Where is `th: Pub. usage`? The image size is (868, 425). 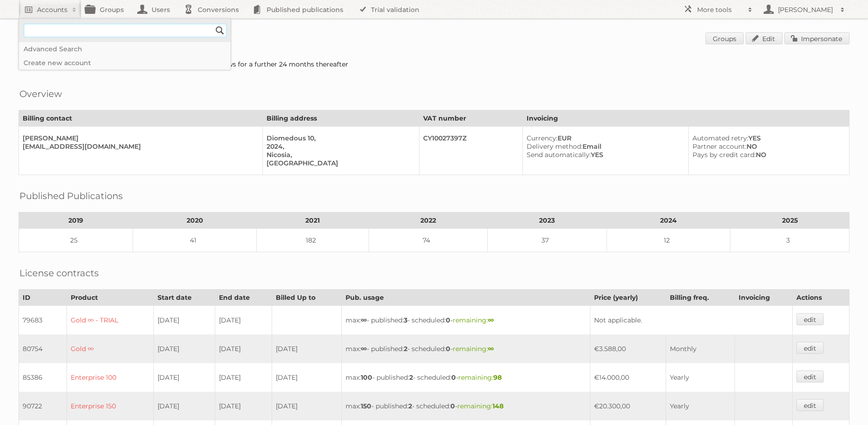 th: Pub. usage is located at coordinates (466, 297).